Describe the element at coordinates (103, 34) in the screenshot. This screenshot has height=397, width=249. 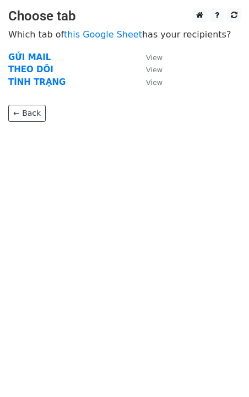
I see `a: this Google Sheet` at that location.